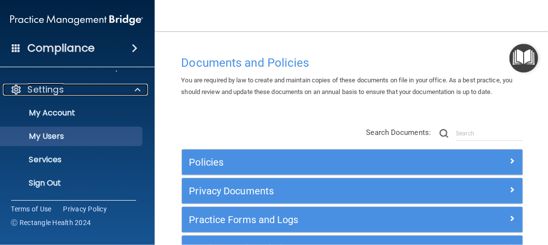 Image resolution: width=548 pixels, height=245 pixels. I want to click on p: My Users, so click(71, 137).